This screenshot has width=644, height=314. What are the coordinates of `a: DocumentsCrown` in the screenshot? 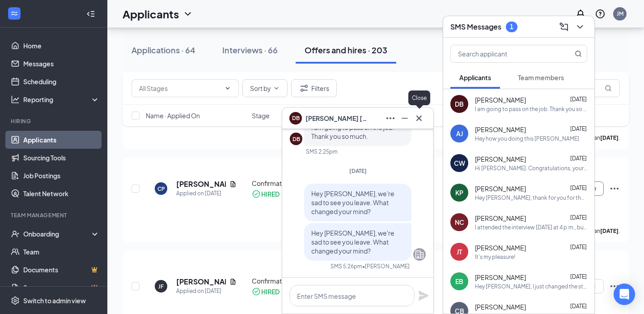 It's located at (61, 269).